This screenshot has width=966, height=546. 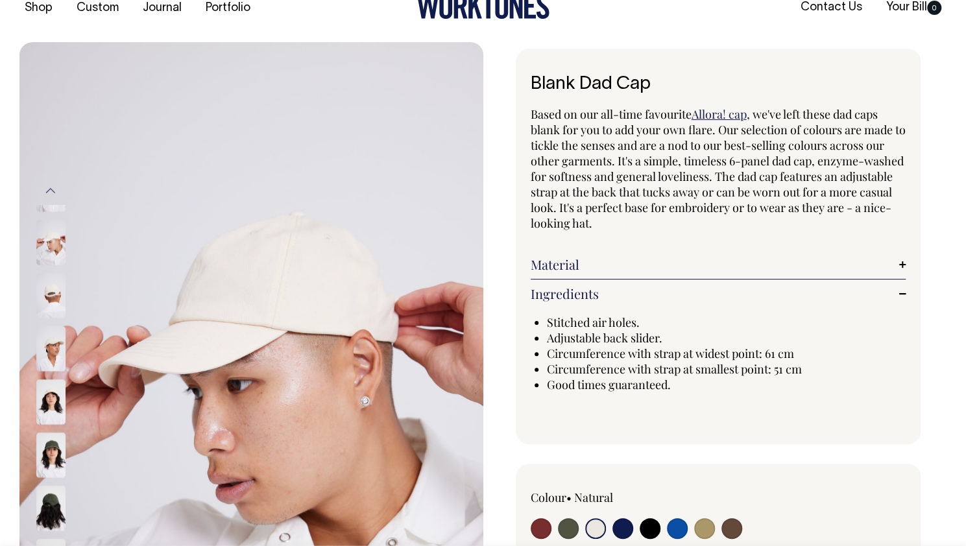 What do you see at coordinates (718, 84) in the screenshot?
I see `h1: Blank Dad Cap` at bounding box center [718, 84].